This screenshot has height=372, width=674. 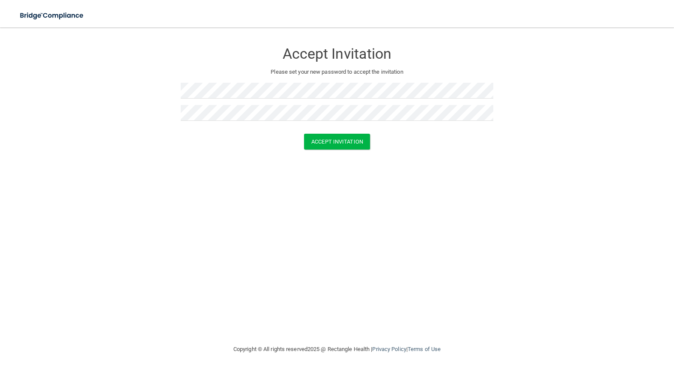 What do you see at coordinates (424, 349) in the screenshot?
I see `a: Terms of Use` at bounding box center [424, 349].